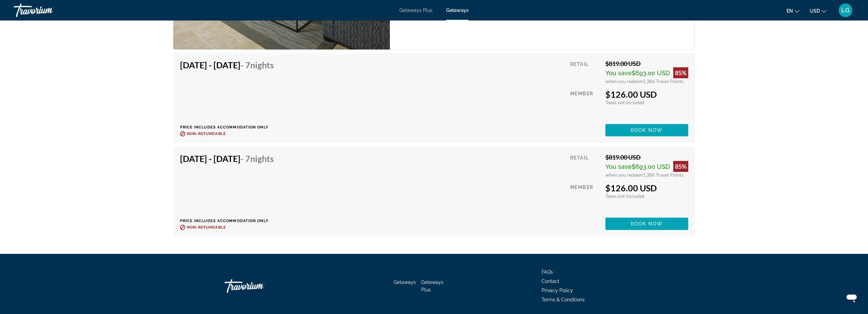  Describe the element at coordinates (550, 281) in the screenshot. I see `a: Contact` at that location.